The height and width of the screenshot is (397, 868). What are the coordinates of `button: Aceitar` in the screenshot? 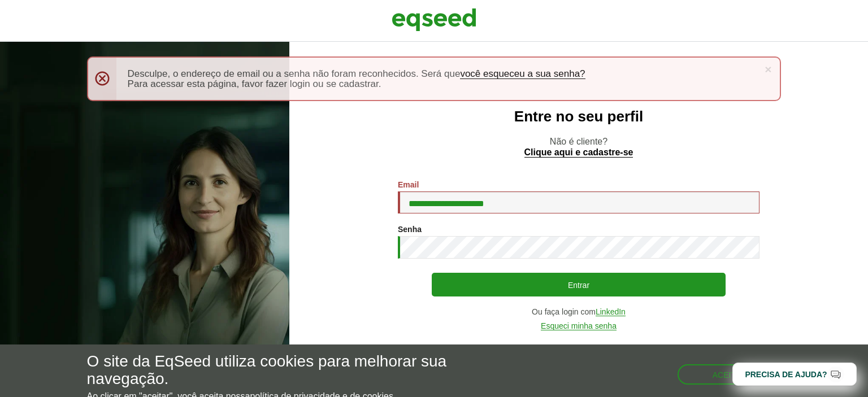 It's located at (730, 374).